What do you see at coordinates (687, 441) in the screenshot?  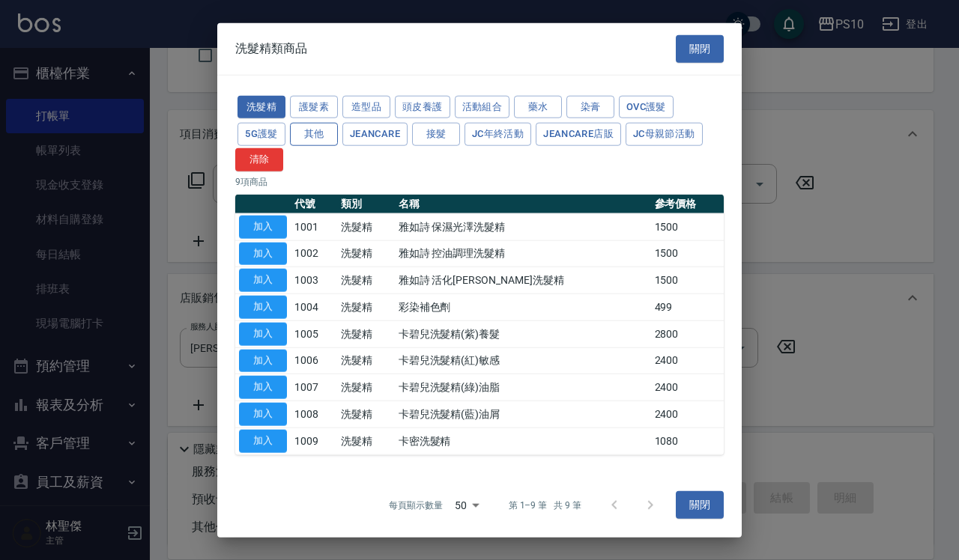 I see `td: 1080` at bounding box center [687, 441].